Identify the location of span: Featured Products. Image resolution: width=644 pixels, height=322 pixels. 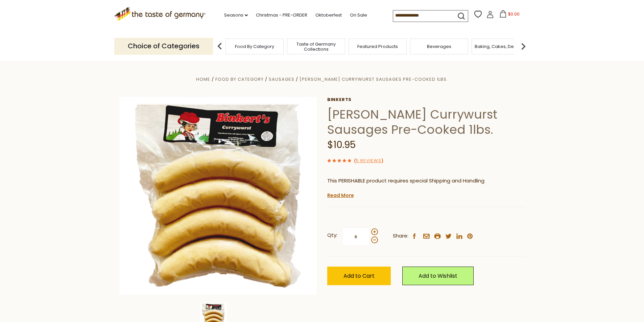
(378, 46).